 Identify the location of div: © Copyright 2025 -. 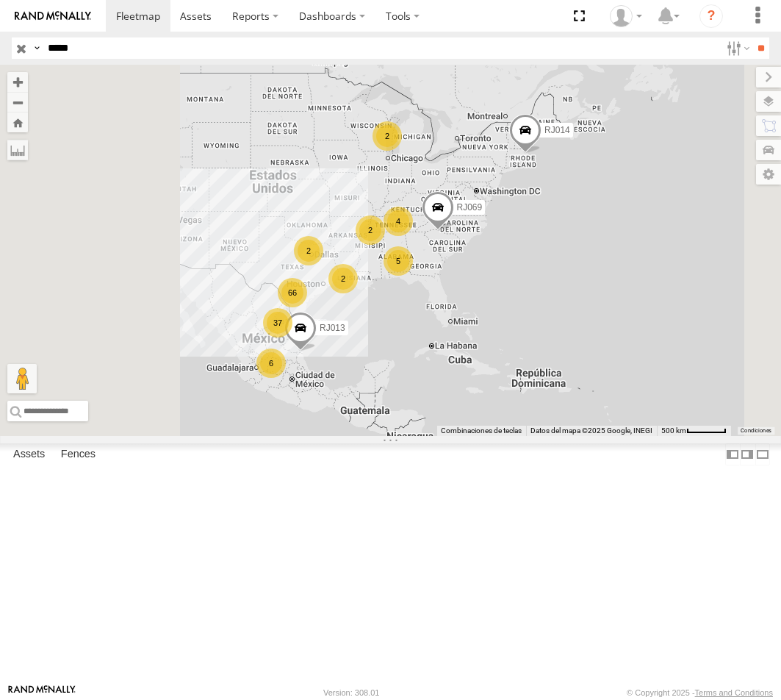
(700, 692).